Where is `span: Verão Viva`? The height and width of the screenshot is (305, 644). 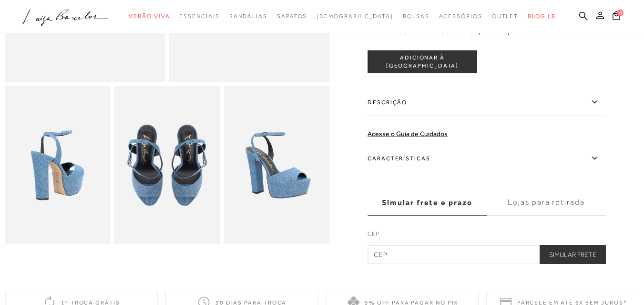 span: Verão Viva is located at coordinates (149, 16).